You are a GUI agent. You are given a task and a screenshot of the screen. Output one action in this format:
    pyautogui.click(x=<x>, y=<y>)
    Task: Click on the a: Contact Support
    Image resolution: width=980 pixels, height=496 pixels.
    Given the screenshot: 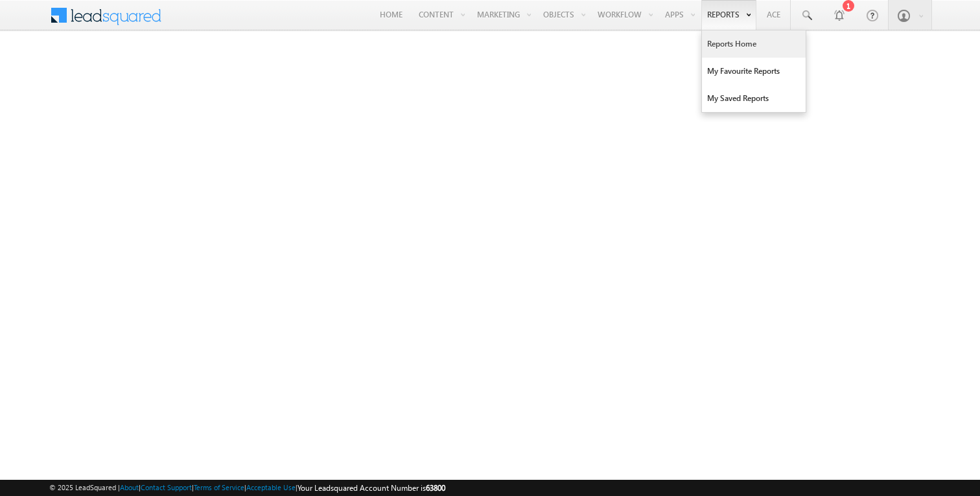 What is the action you would take?
    pyautogui.click(x=166, y=487)
    